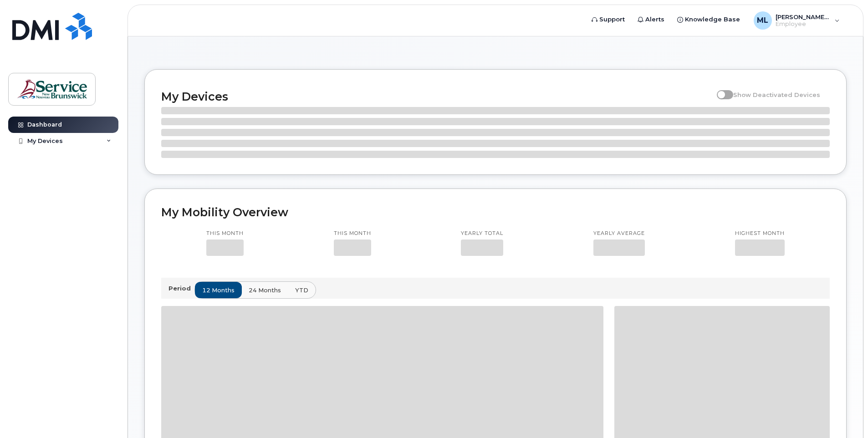  What do you see at coordinates (181, 288) in the screenshot?
I see `p: Period` at bounding box center [181, 288].